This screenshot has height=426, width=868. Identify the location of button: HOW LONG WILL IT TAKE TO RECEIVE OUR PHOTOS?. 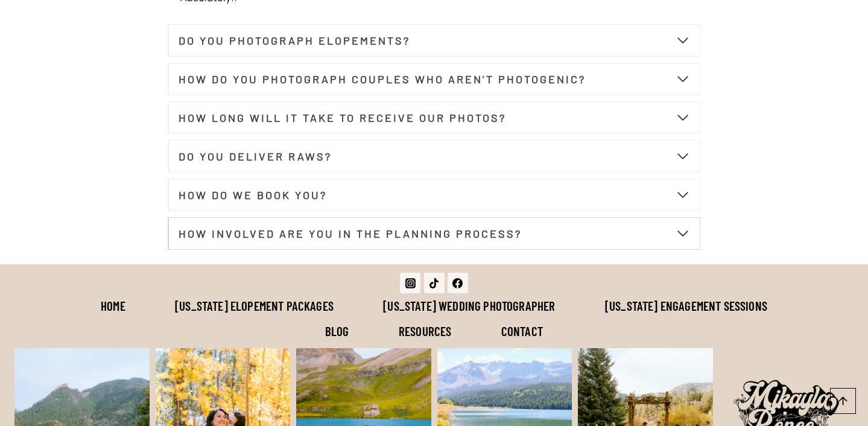
(434, 118).